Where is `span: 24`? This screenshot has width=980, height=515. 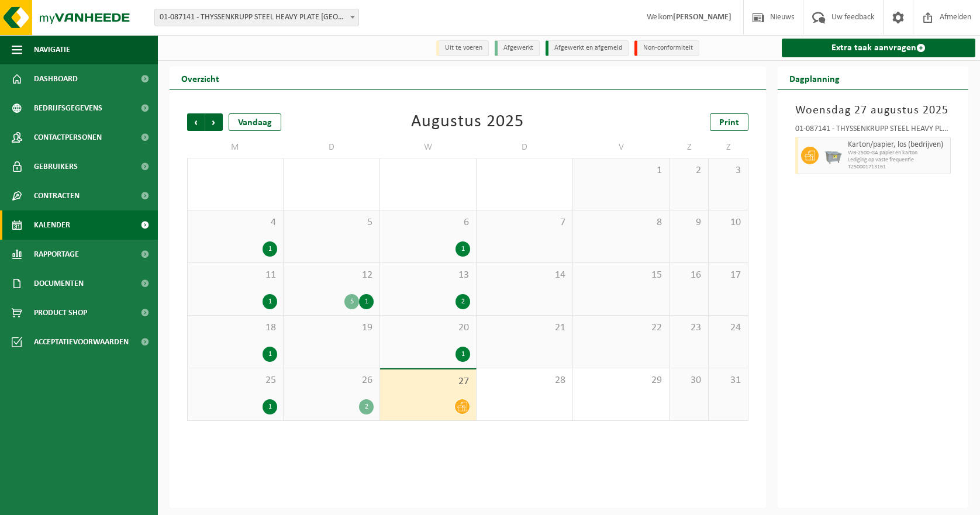
span: 24 is located at coordinates (728, 328).